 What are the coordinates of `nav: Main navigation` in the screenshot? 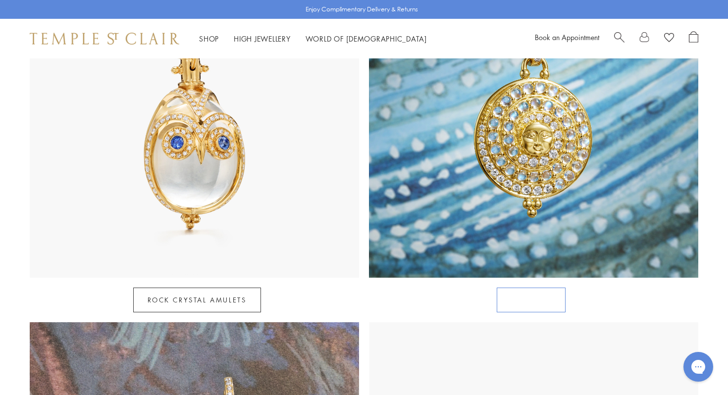 It's located at (313, 39).